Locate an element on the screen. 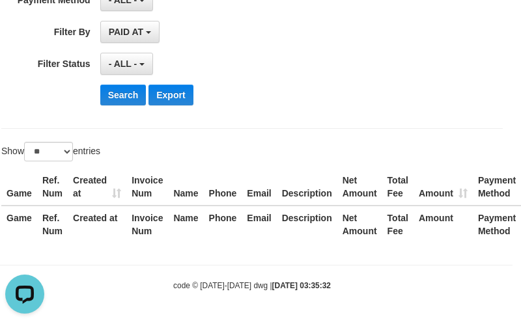 The image size is (521, 324). select: Showentries is located at coordinates (48, 152).